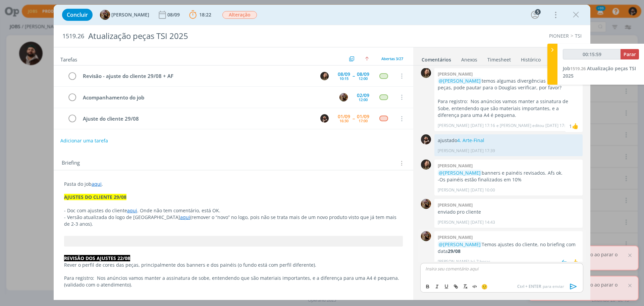 This screenshot has height=306, width=644. I want to click on span: Atualização peças TSI 2025, so click(600, 72).